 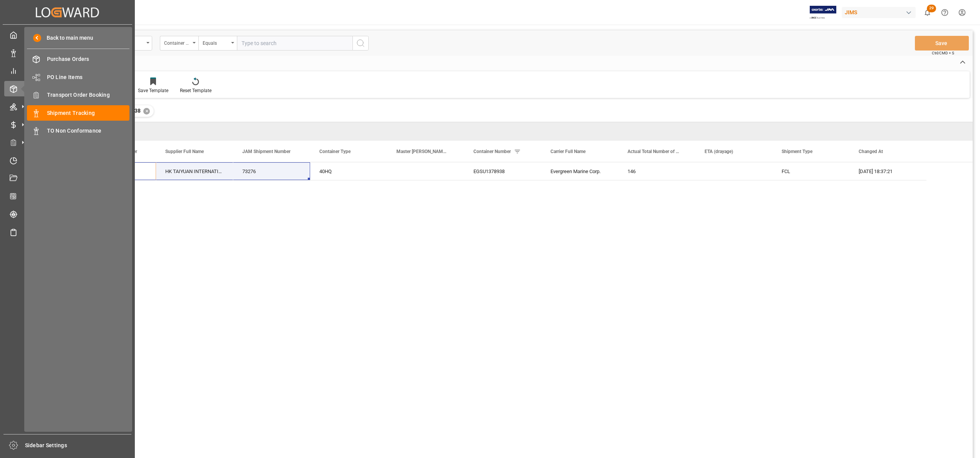 What do you see at coordinates (78, 445) in the screenshot?
I see `span: Sidebar Settings` at bounding box center [78, 445].